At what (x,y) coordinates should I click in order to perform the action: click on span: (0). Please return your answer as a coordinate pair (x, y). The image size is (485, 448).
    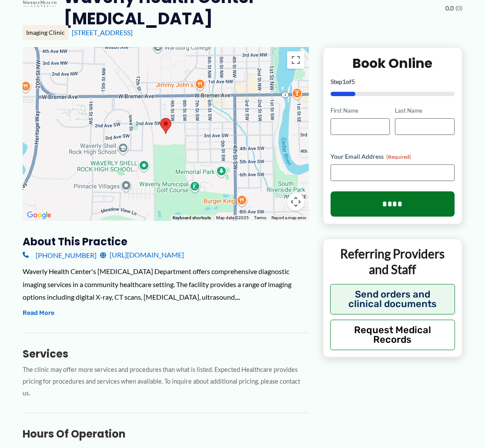
    Looking at the image, I should click on (459, 8).